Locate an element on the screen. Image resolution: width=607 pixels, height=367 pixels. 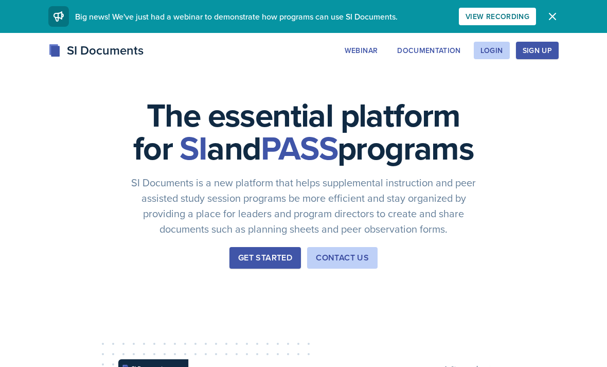
button: Contact Us is located at coordinates (342, 258).